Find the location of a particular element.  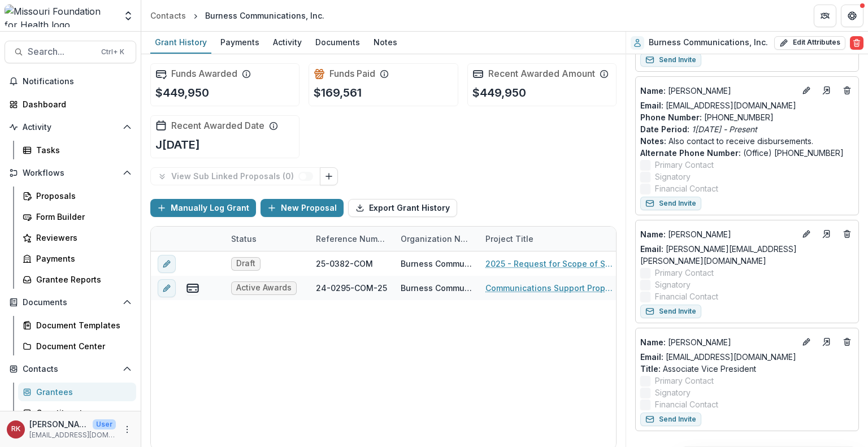

div: 24-0295-COM-25 is located at coordinates (351, 288).